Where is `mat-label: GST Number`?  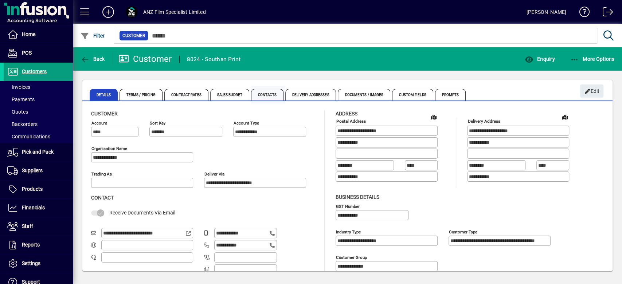
mat-label: GST Number is located at coordinates (348, 206).